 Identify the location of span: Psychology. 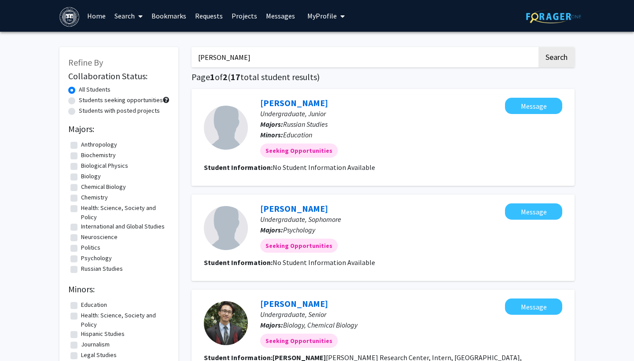
(299, 230).